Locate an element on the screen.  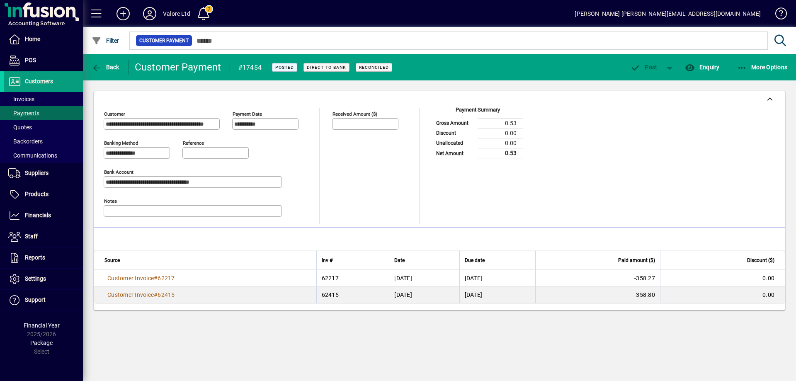
app-page-summary-card: Payment Summary is located at coordinates (478, 134).